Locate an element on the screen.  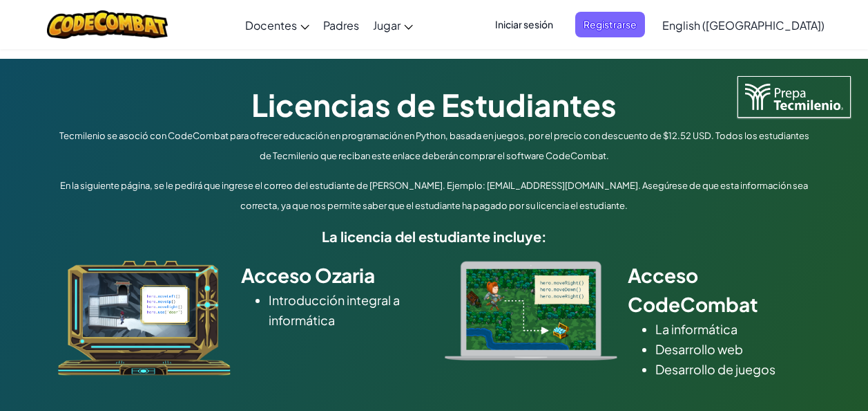
li: La informática is located at coordinates (733, 329).